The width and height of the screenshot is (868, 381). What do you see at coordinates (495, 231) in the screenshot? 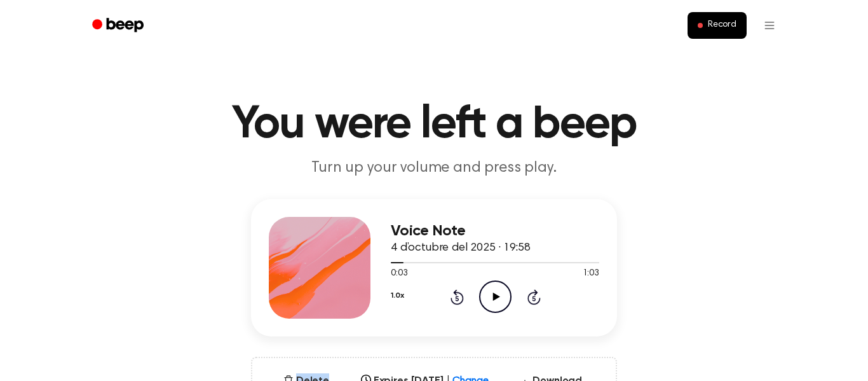
I see `h3: Voice Note` at bounding box center [495, 231].